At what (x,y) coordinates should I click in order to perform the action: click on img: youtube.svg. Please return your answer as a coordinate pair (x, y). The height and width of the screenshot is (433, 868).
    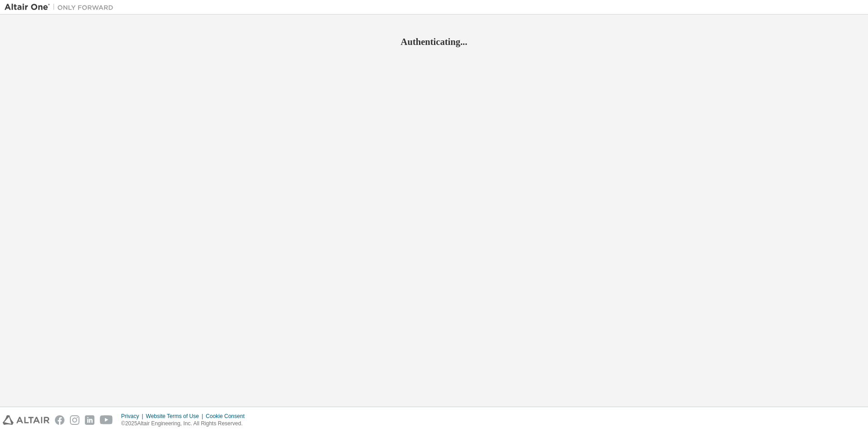
    Looking at the image, I should click on (106, 420).